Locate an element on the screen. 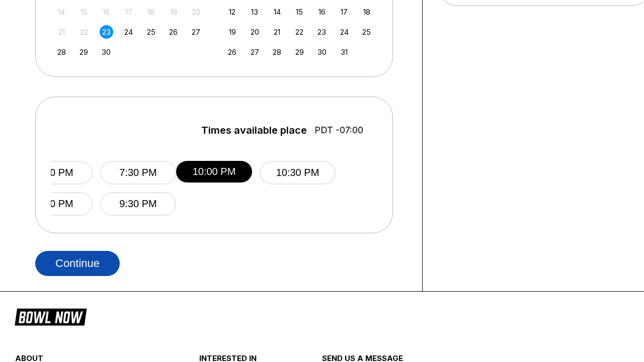 This screenshot has width=644, height=362. div: Choose Saturday, October 18th, 2025 is located at coordinates (367, 11).